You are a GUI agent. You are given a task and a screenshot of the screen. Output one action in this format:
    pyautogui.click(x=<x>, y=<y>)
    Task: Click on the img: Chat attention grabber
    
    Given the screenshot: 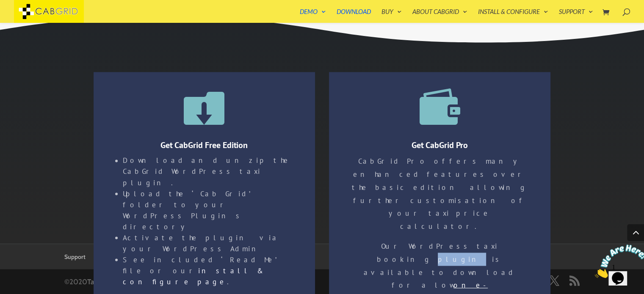 What is the action you would take?
    pyautogui.click(x=30, y=20)
    